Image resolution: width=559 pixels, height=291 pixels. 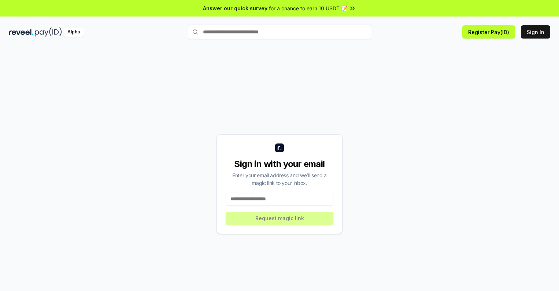 I want to click on img: pay_id, so click(x=48, y=32).